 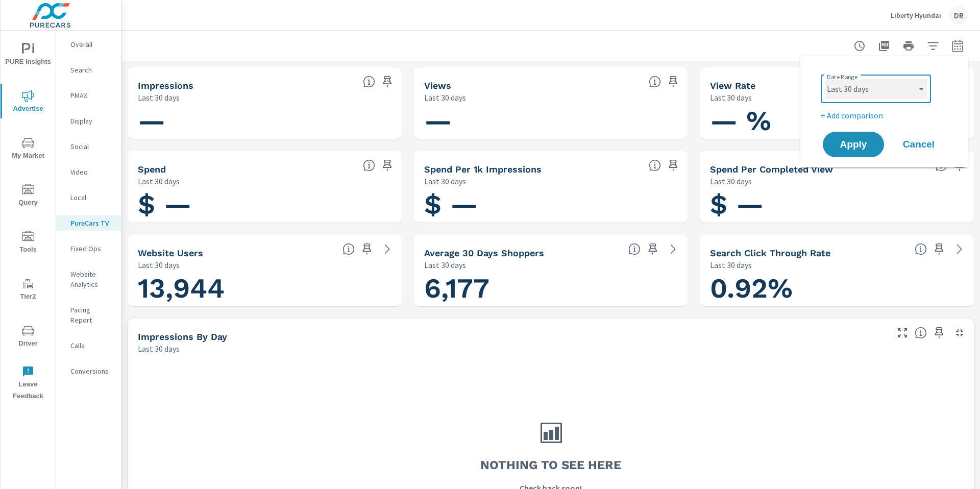 What do you see at coordinates (89, 279) in the screenshot?
I see `div: Website Analytics` at bounding box center [89, 279].